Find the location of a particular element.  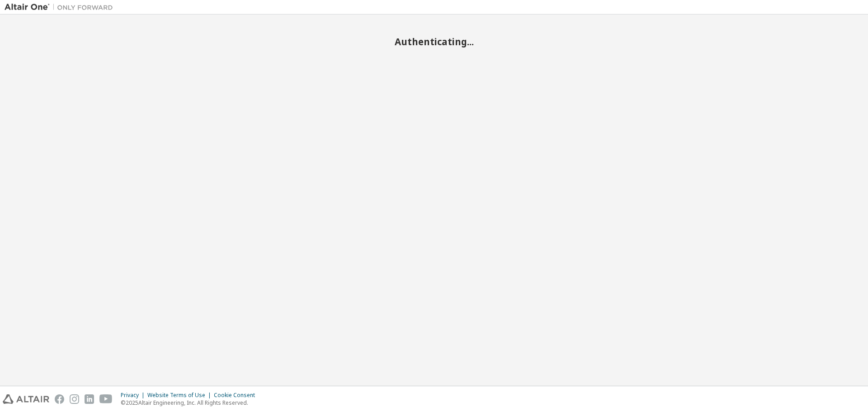

h2: Authenticating... is located at coordinates (434, 41).